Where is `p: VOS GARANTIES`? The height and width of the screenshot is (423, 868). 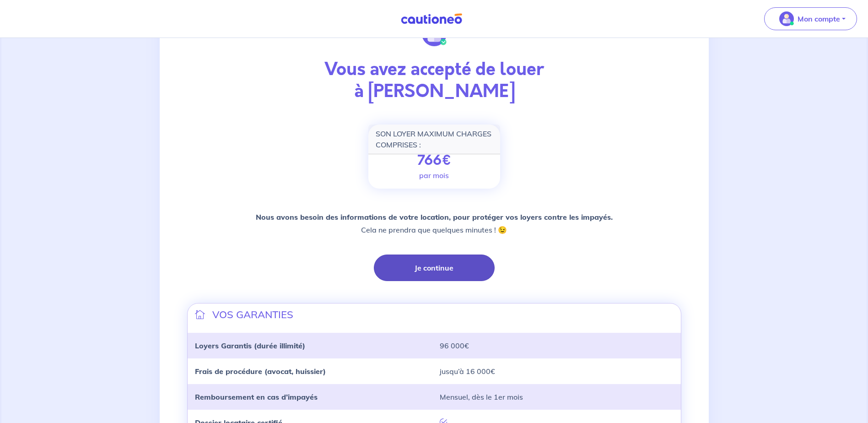
p: VOS GARANTIES is located at coordinates (252, 315).